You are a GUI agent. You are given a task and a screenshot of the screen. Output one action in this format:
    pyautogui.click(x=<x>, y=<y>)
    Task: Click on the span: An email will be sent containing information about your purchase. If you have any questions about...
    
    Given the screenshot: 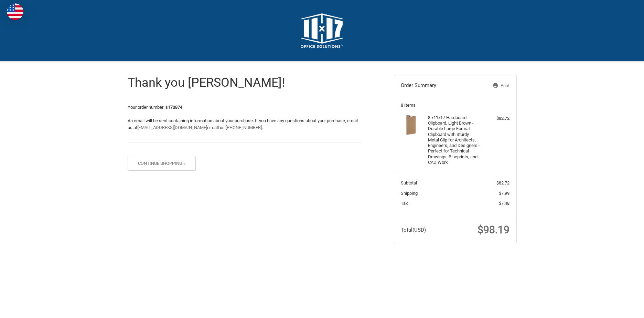 What is the action you would take?
    pyautogui.click(x=243, y=124)
    